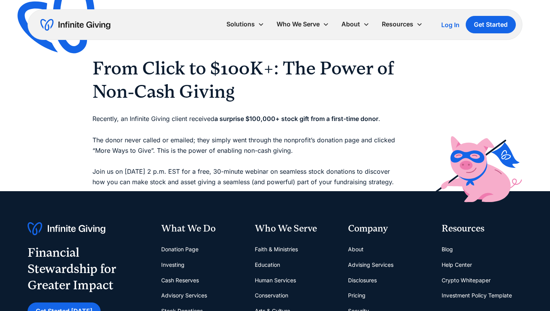 Image resolution: width=550 pixels, height=311 pixels. I want to click on div: Financial Stewardship for Greater Impact, so click(88, 269).